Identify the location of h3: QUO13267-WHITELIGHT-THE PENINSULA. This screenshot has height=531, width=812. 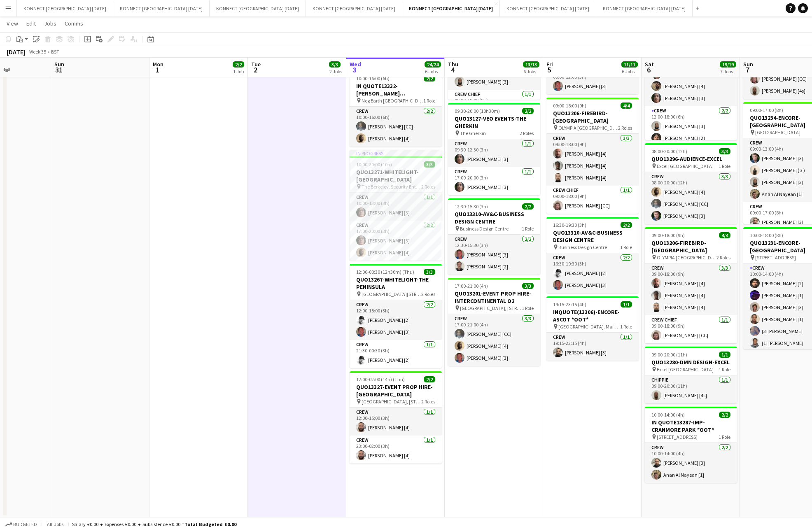
(396, 283).